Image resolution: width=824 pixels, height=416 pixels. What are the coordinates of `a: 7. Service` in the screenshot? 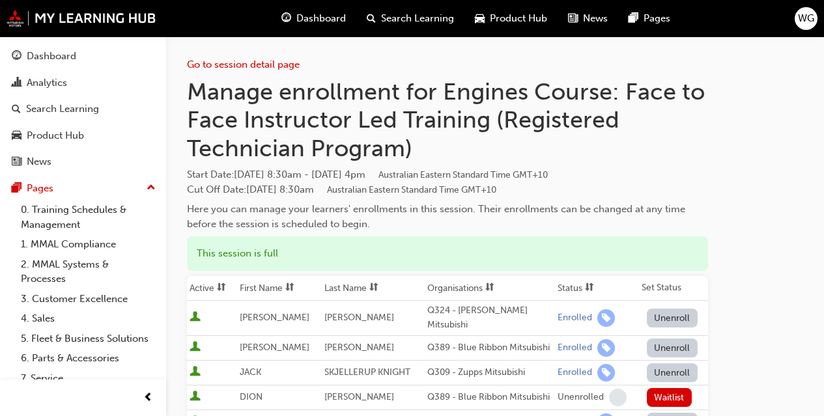 It's located at (88, 378).